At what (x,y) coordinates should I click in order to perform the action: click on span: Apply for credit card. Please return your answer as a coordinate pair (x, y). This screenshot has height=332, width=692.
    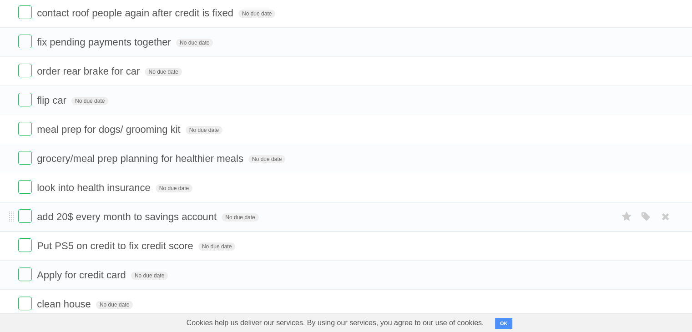
    Looking at the image, I should click on (82, 275).